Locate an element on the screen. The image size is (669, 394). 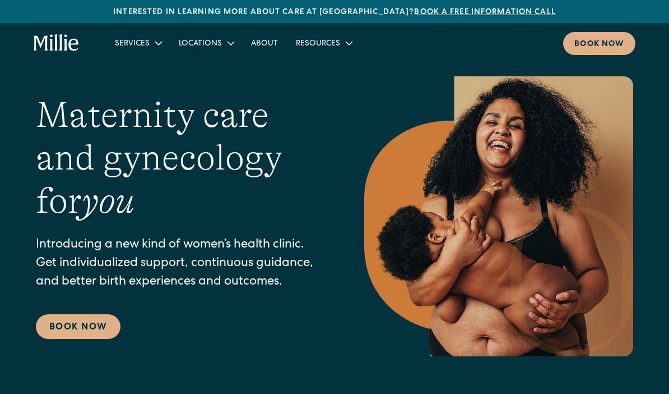
img: Smiling mother with her baby in arms, celebrating body positivity and the nurturing bond of postp... is located at coordinates (499, 216).